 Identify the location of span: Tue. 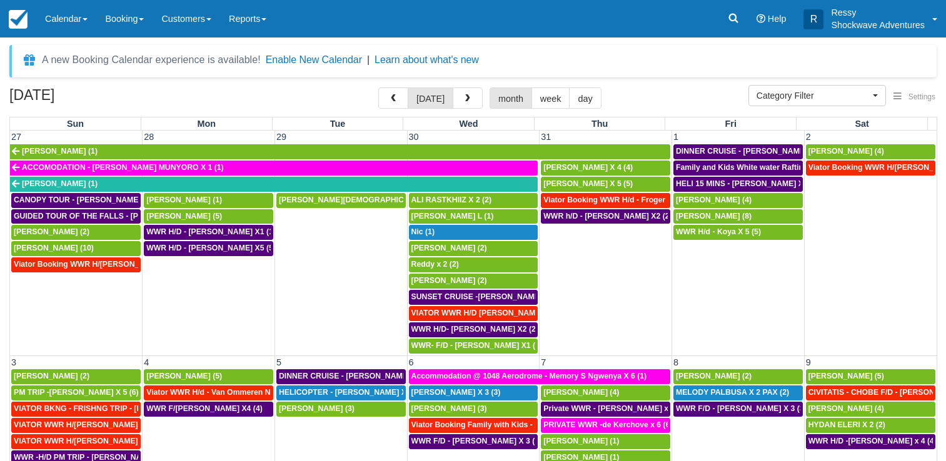
(338, 124).